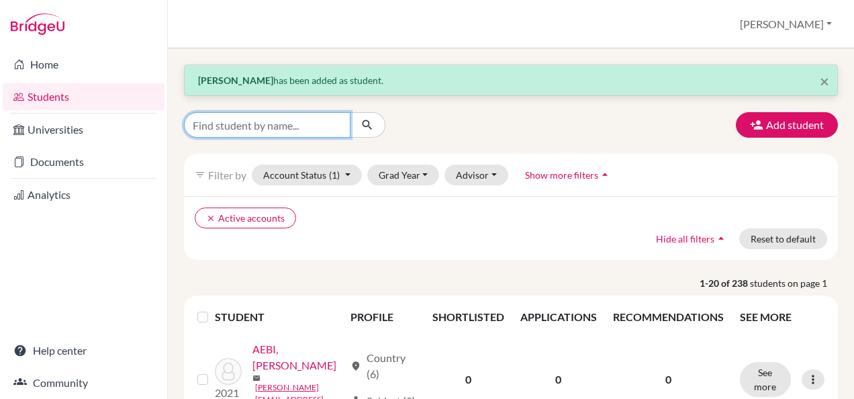 Image resolution: width=854 pixels, height=399 pixels. Describe the element at coordinates (691, 238) in the screenshot. I see `button: Hide all filtersarrow_drop_up` at that location.